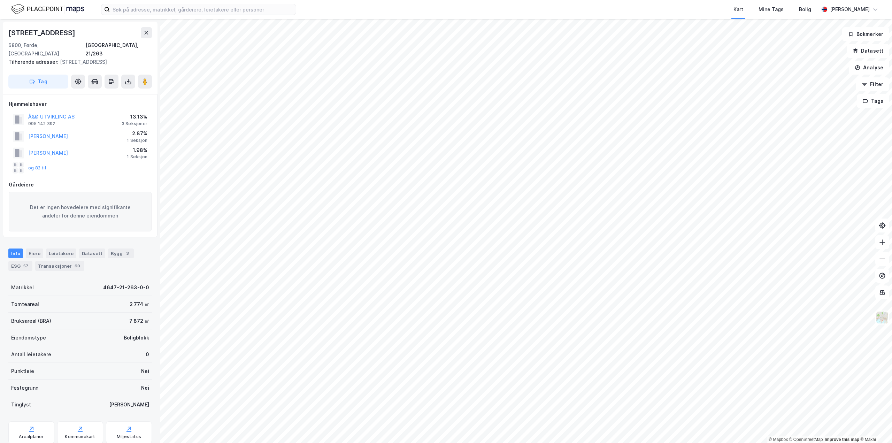 This screenshot has height=443, width=892. What do you see at coordinates (137, 150) in the screenshot?
I see `div: 1.98%` at bounding box center [137, 150].